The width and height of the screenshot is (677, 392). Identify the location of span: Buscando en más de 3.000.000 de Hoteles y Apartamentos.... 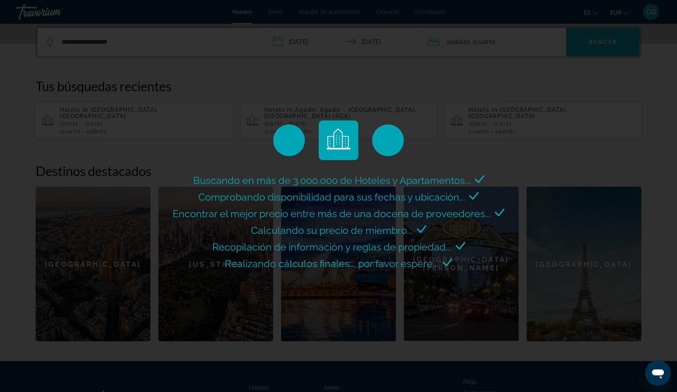
(332, 180).